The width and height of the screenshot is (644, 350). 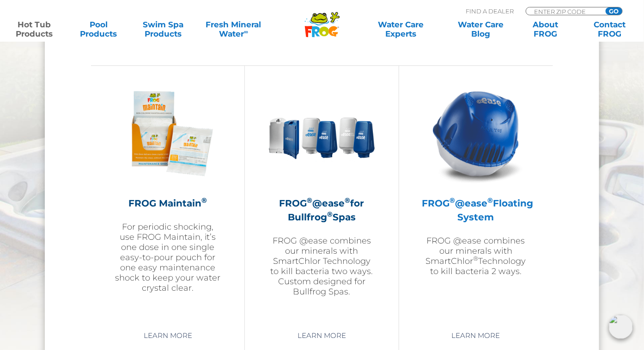 I want to click on h2: FROG Maintain, so click(x=168, y=203).